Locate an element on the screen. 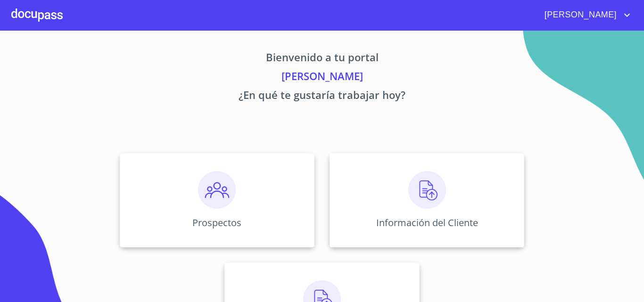 This screenshot has height=302, width=644. p: ¿En qué te gustaría trabajar hoy? is located at coordinates (322, 97).